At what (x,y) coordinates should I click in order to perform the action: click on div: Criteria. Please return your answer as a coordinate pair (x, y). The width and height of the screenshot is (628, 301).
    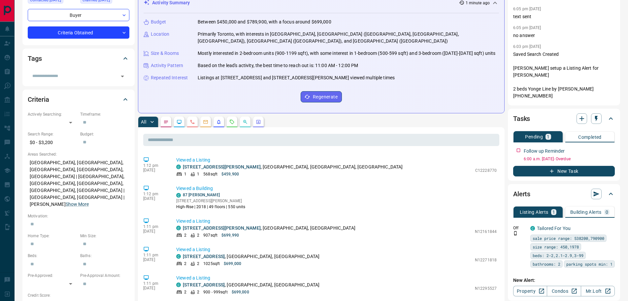
    Looking at the image, I should click on (79, 99).